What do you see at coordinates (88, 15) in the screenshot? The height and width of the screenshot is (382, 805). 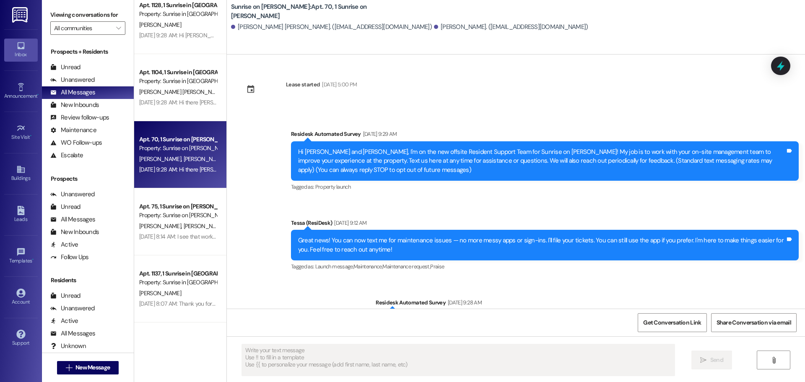 I see `label: Viewing conversations for` at bounding box center [88, 15].